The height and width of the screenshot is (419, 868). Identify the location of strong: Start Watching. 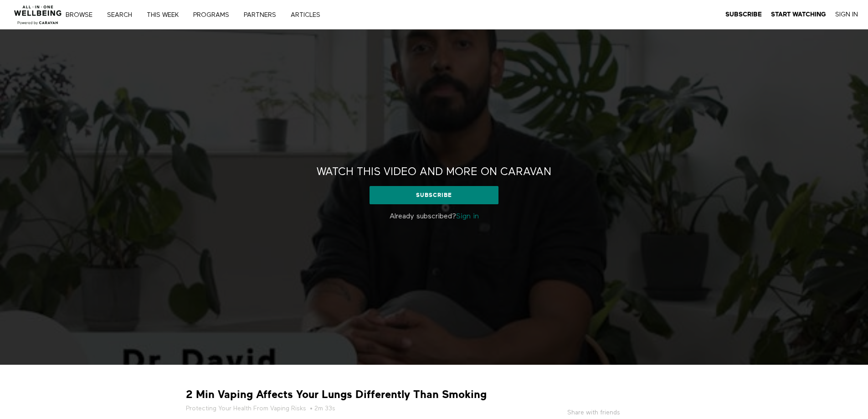
(798, 14).